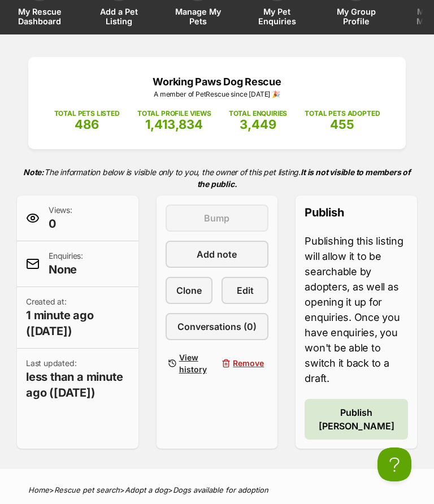 This screenshot has width=434, height=504. I want to click on p: Publishing this listing will allow it to be searchable by adopters, as well as opening it up for ..., so click(356, 310).